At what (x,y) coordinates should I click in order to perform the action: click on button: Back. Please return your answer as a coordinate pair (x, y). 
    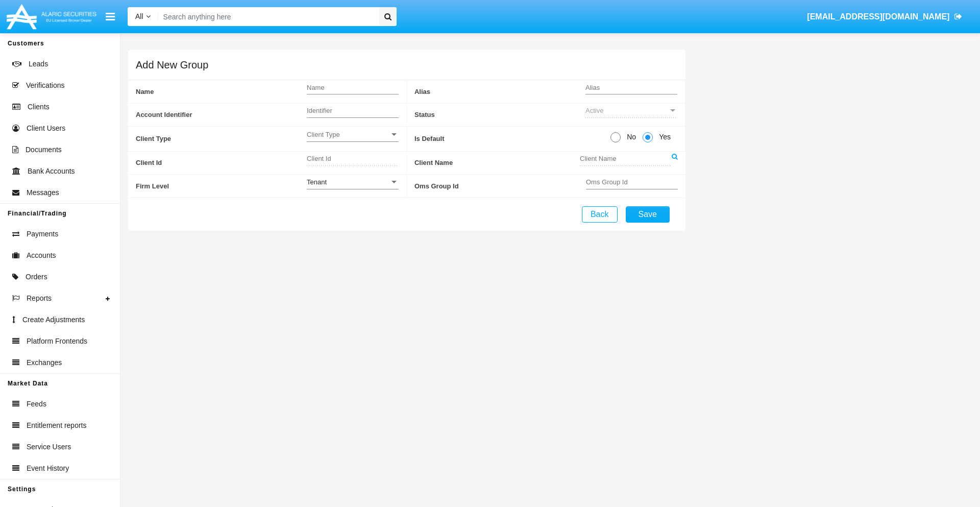
    Looking at the image, I should click on (600, 215).